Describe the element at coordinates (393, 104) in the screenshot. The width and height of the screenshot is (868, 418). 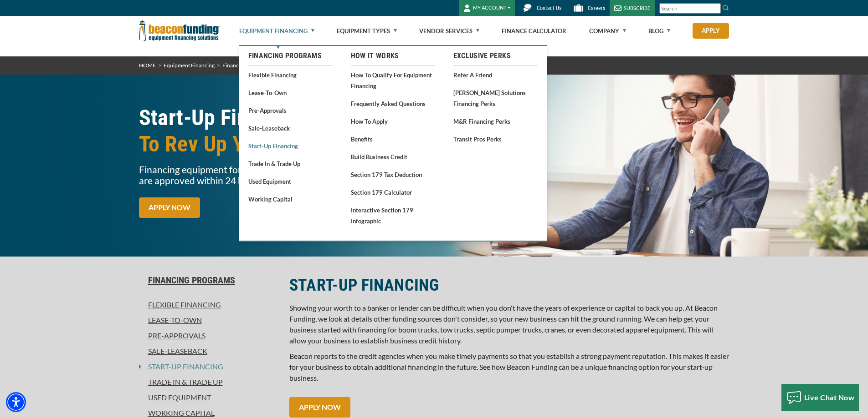
I see `a: Frequently Asked Questions` at that location.